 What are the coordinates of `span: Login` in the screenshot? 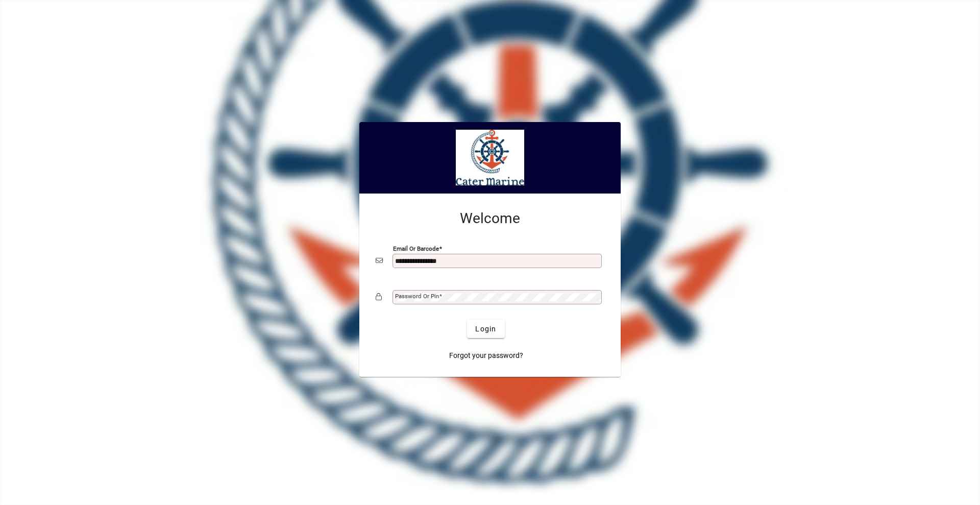 It's located at (485, 329).